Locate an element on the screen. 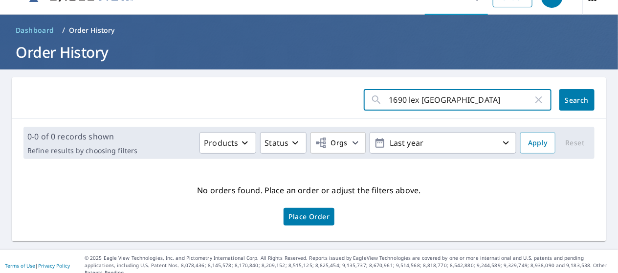  input: Address, Report #, Claim ID, etc. is located at coordinates (461, 100).